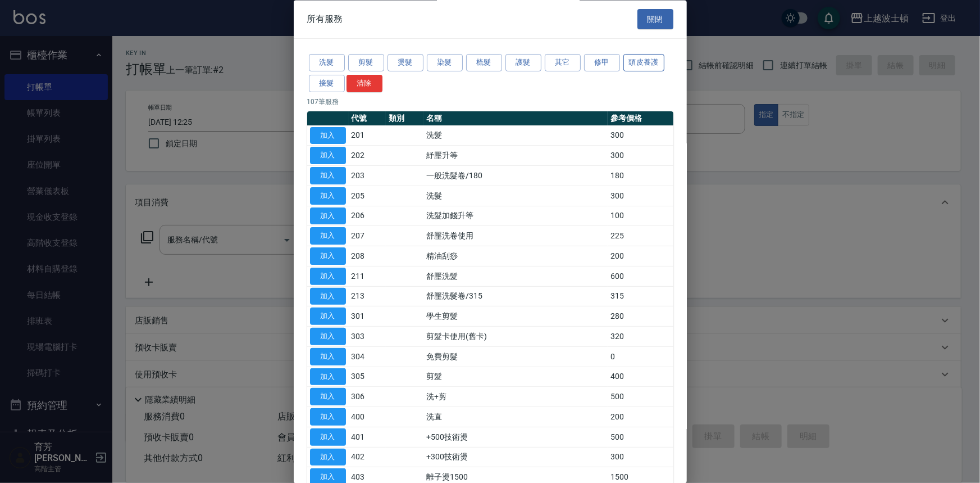 Image resolution: width=980 pixels, height=483 pixels. I want to click on td: 洗髮加錢升等, so click(516, 216).